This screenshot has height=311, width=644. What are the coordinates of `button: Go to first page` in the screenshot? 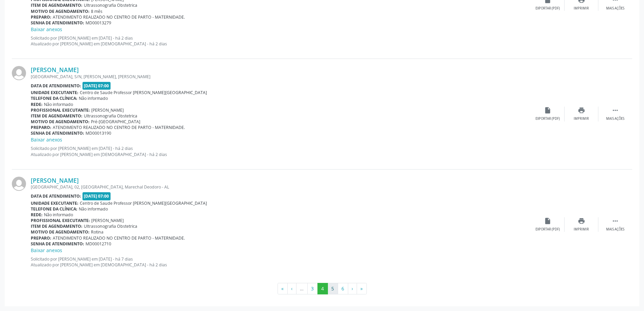 It's located at (283, 289).